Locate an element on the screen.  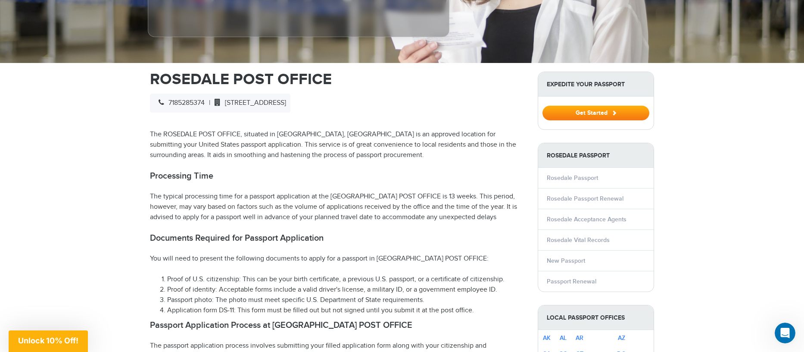
a: Passport Renewal is located at coordinates (571, 281).